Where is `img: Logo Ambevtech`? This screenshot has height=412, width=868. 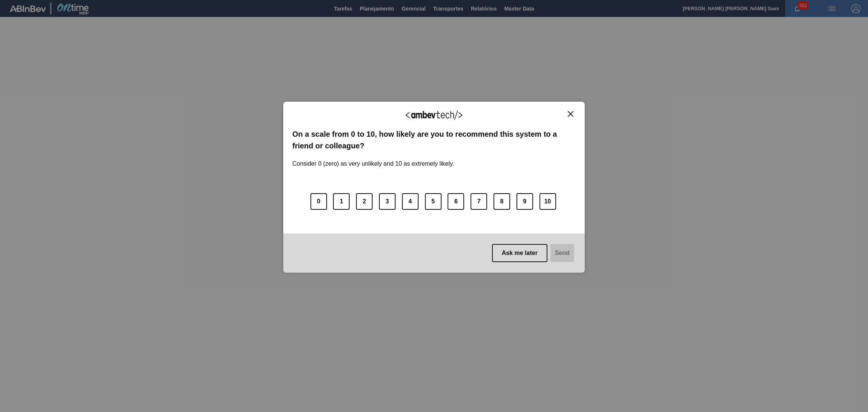
img: Logo Ambevtech is located at coordinates (434, 115).